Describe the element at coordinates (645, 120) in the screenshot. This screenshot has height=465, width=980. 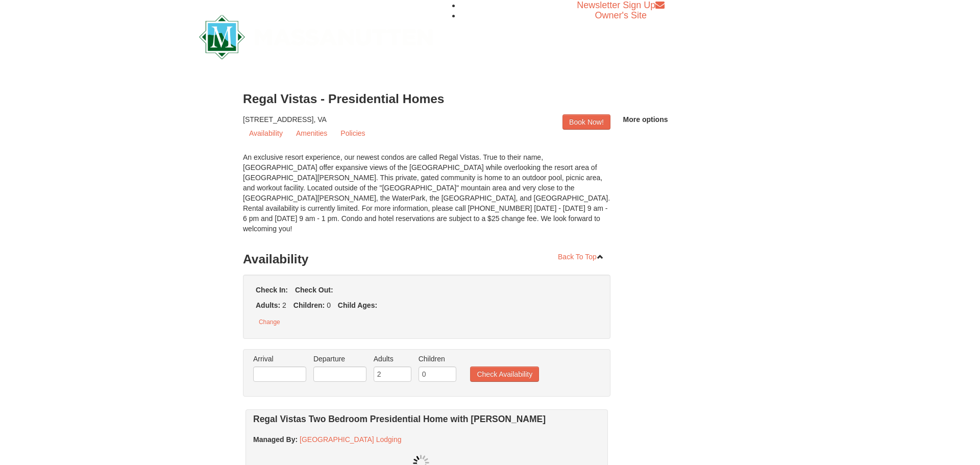
I see `span: More options` at that location.